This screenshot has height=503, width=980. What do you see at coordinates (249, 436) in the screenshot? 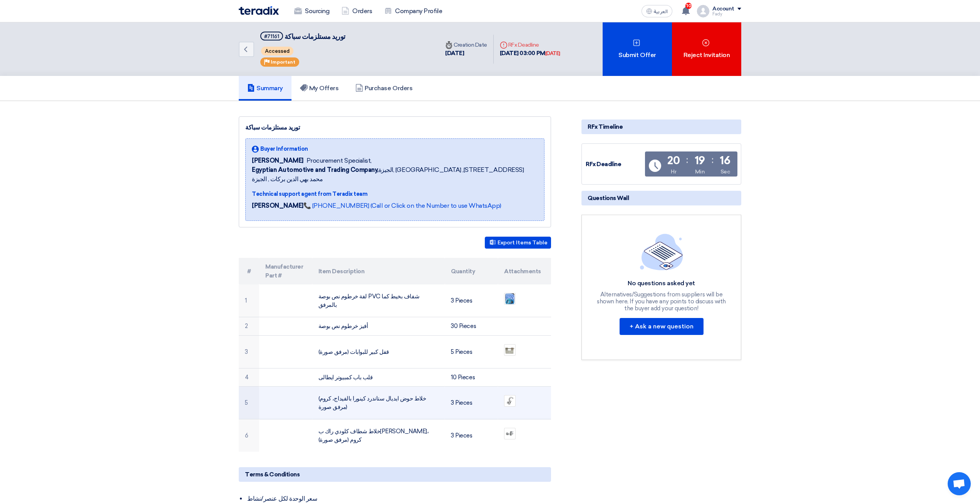
I see `td: 6` at bounding box center [249, 436].